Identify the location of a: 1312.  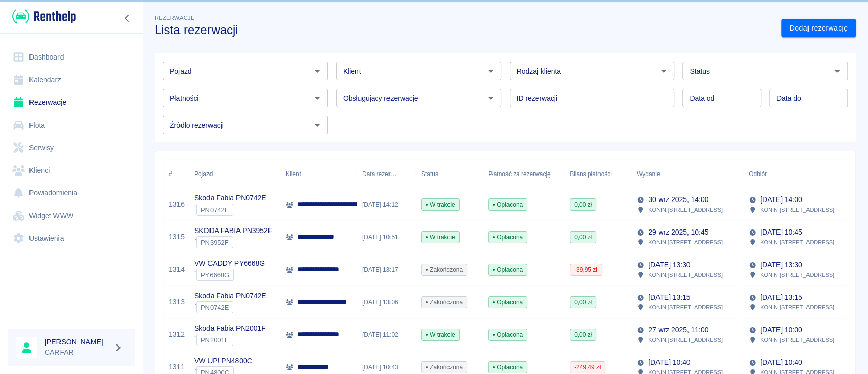
(176, 334).